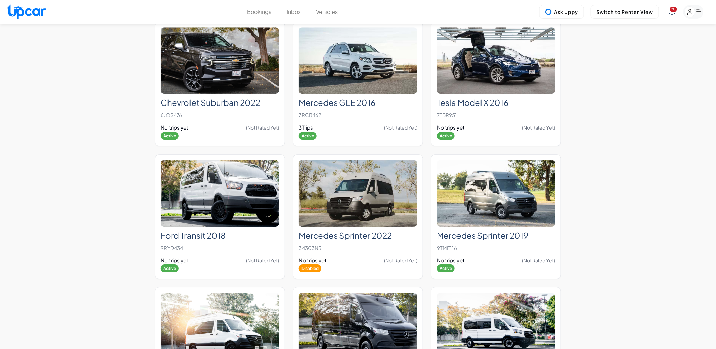  What do you see at coordinates (358, 61) in the screenshot?
I see `img: Mercedes GLE 2016` at bounding box center [358, 61].